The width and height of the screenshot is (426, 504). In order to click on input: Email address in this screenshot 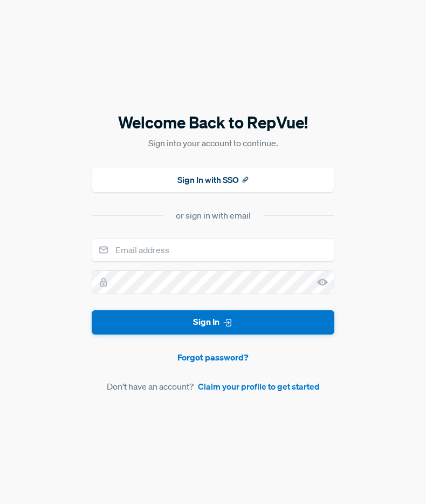, I will do `click(213, 249)`.